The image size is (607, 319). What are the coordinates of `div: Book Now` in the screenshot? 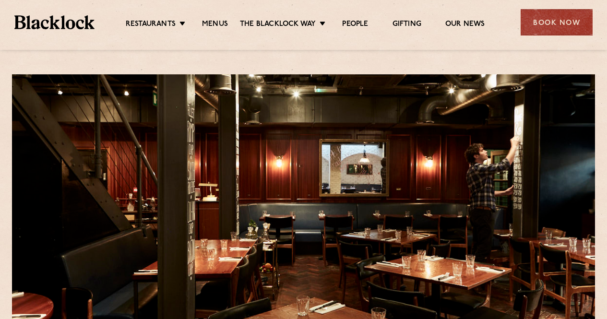 It's located at (556, 22).